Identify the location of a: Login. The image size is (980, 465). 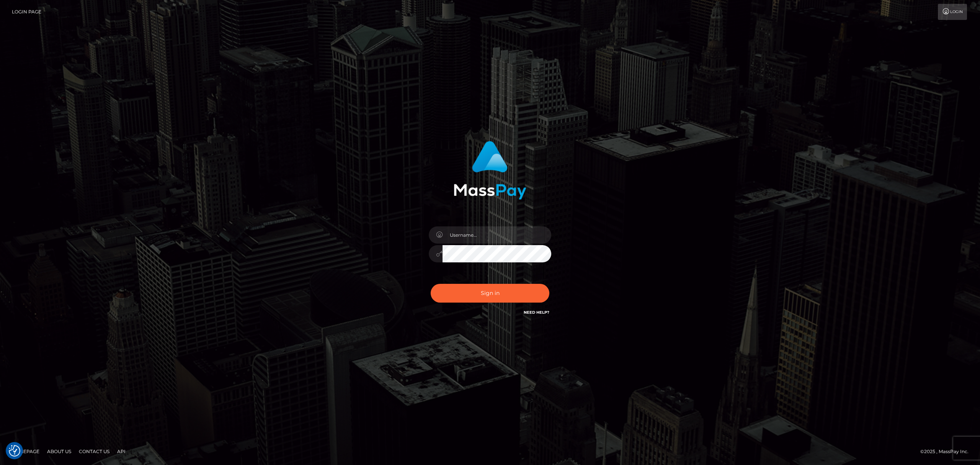
(952, 12).